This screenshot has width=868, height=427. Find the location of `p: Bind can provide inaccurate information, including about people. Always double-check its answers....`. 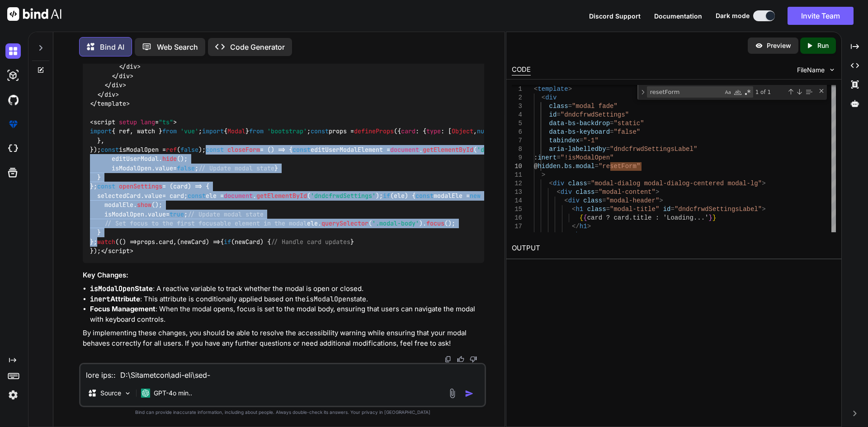

p: Bind can provide inaccurate information, including about people. Always double-check its answers.... is located at coordinates (283, 412).